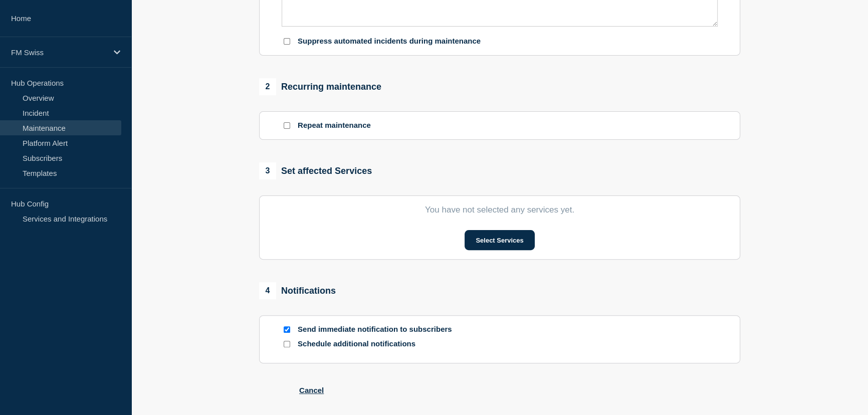 The image size is (868, 415). I want to click on input: Send immediate notification to subscribers, so click(287, 330).